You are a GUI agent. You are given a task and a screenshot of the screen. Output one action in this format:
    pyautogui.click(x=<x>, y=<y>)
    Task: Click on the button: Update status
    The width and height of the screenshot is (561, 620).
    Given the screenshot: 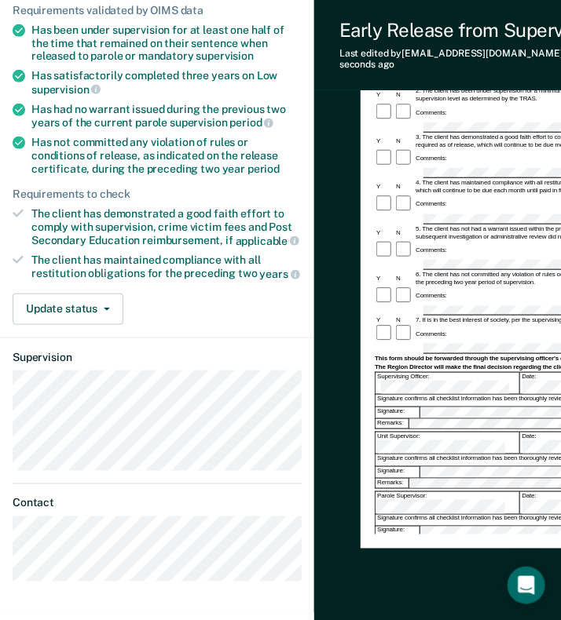 What is the action you would take?
    pyautogui.click(x=68, y=309)
    